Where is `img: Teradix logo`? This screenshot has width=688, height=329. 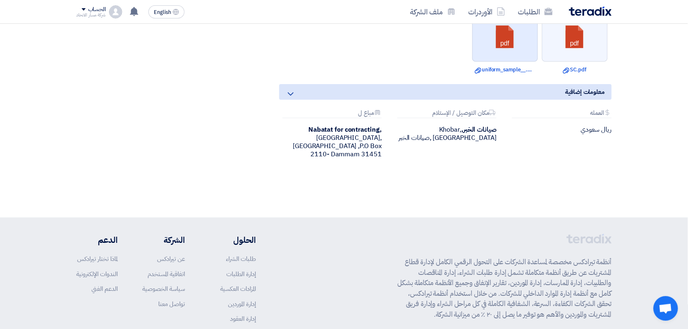
img: Teradix logo is located at coordinates (590, 11).